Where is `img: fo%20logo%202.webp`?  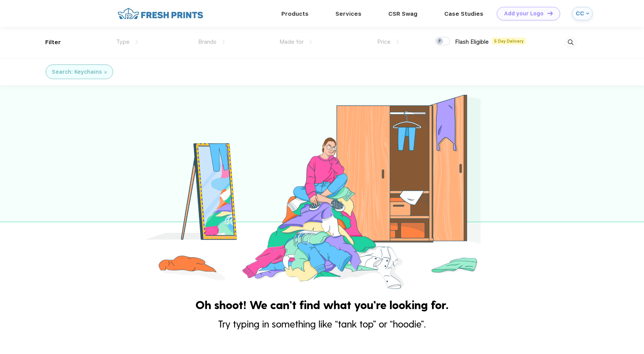 img: fo%20logo%202.webp is located at coordinates (160, 13).